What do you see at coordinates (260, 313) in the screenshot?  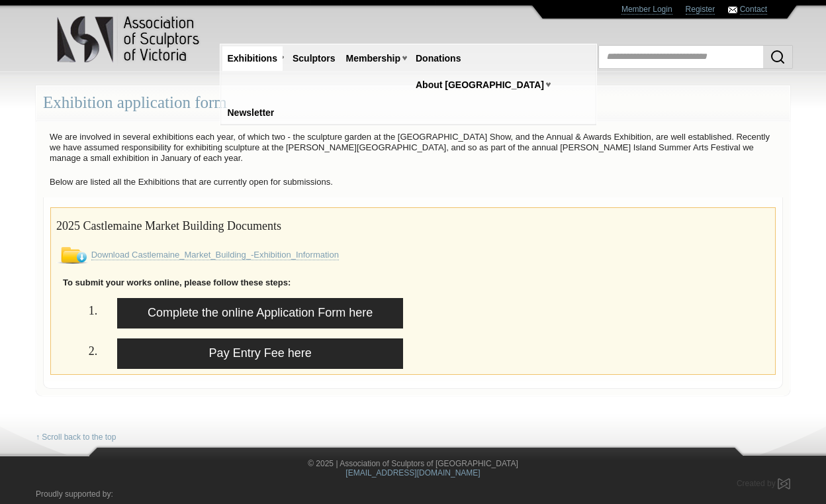 I see `a: Complete the online Application Form here` at bounding box center [260, 313].